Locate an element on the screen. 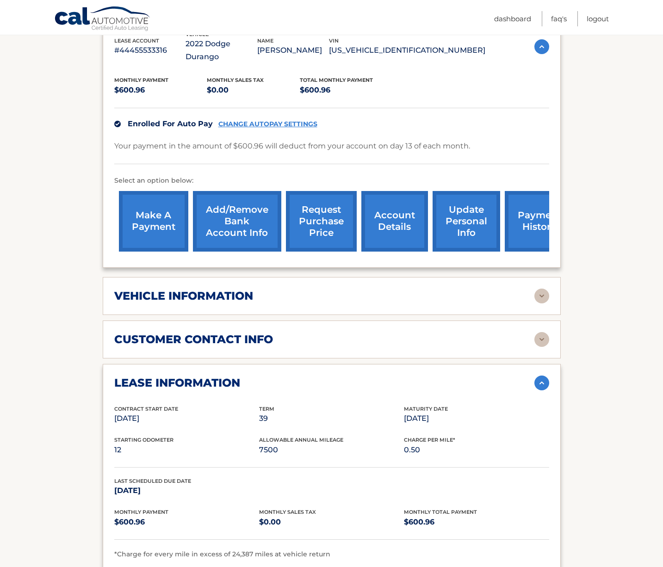 This screenshot has width=663, height=567. h2: customer contact info is located at coordinates (193, 340).